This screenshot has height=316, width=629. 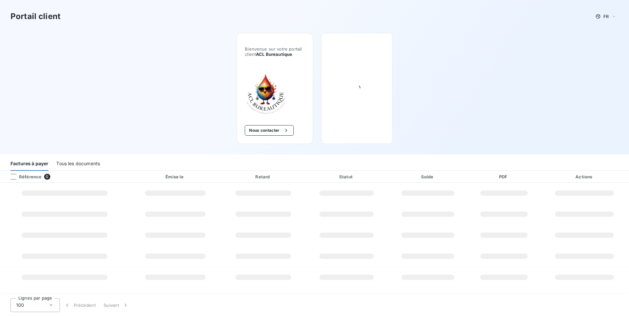 What do you see at coordinates (274, 52) in the screenshot?
I see `span: Bienvenue sur votre portail client .` at bounding box center [274, 52].